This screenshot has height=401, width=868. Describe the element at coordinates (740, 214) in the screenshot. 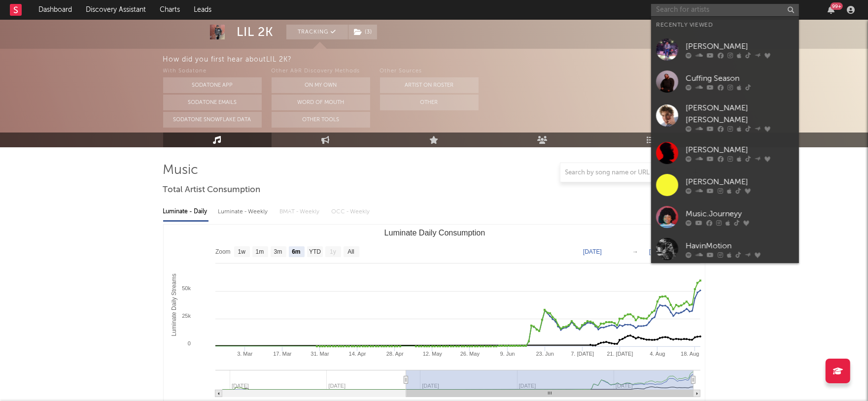

I see `div: Music.Journeyy` at that location.